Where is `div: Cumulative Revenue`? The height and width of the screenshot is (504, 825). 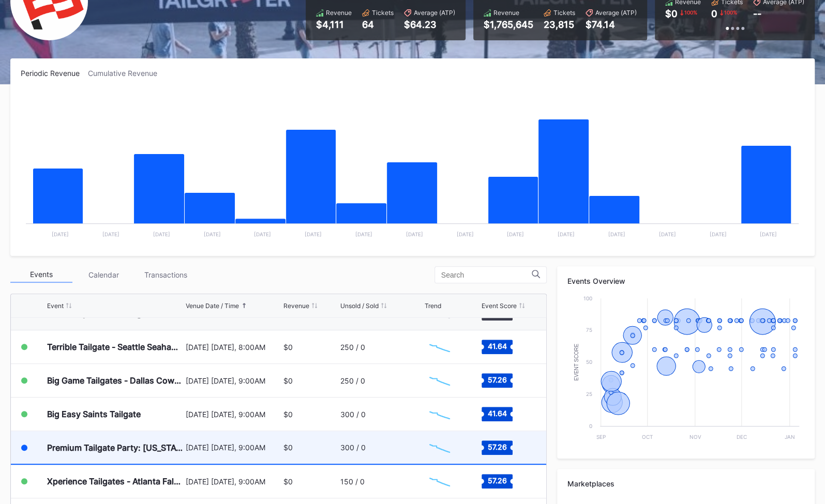 div: Cumulative Revenue is located at coordinates (126, 73).